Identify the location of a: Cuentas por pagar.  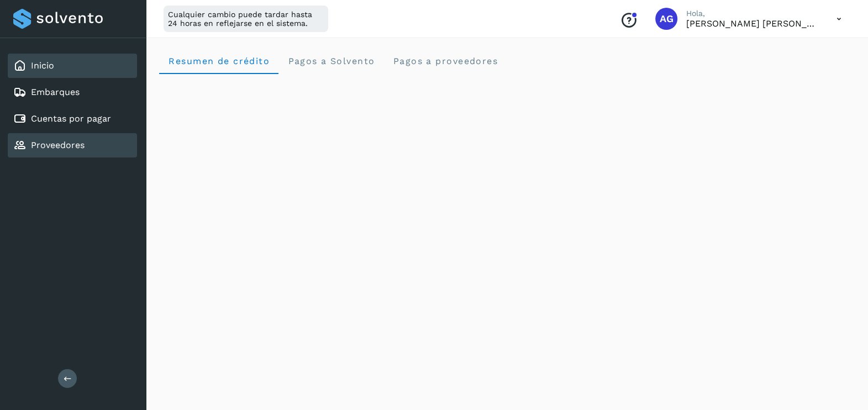
(71, 118).